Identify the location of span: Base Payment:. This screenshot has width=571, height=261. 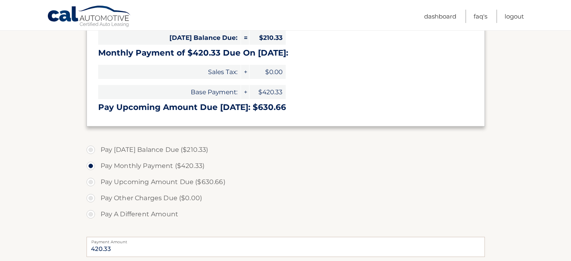
(169, 92).